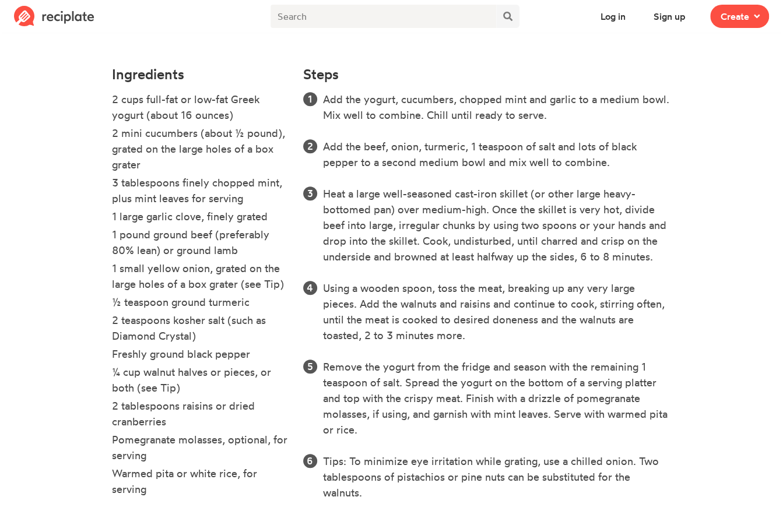 This screenshot has width=783, height=532. What do you see at coordinates (496, 107) in the screenshot?
I see `li: Add the yogurt, cucumbers, chopped mint and garlic to a medium bowl. Mix well to combine. Chill u...` at bounding box center [496, 107].